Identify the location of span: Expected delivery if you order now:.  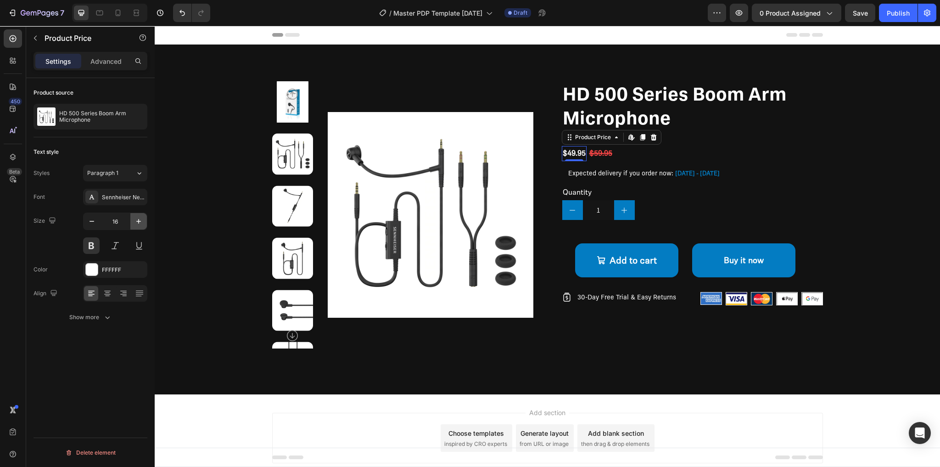
(466, 147).